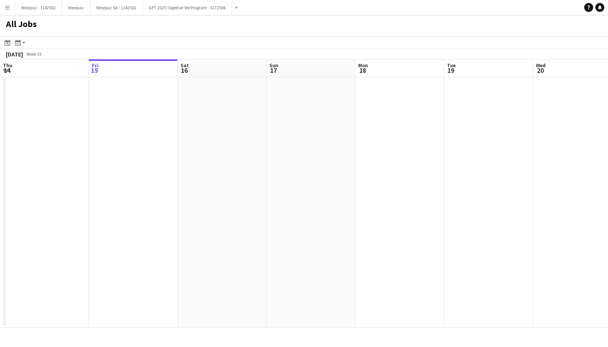 The height and width of the screenshot is (347, 608). Describe the element at coordinates (7, 65) in the screenshot. I see `span: Thu` at that location.